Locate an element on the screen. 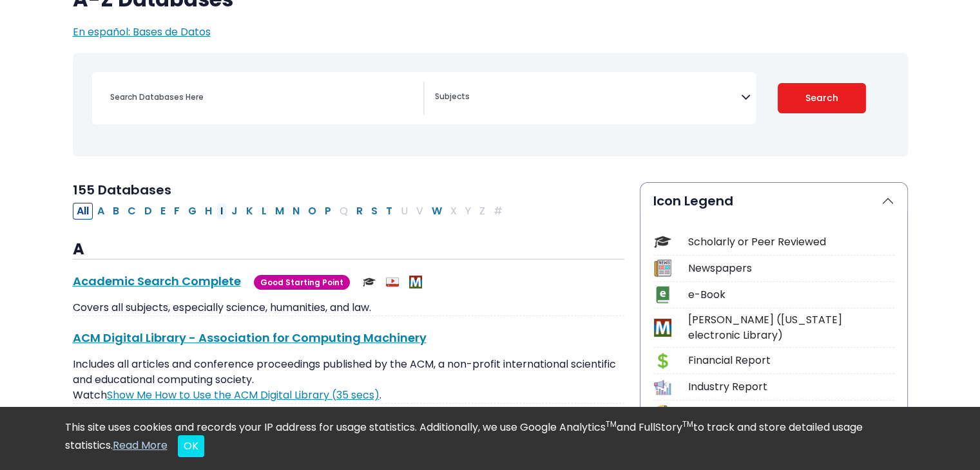 This screenshot has width=980, height=470. button: Filter Results E is located at coordinates (163, 211).